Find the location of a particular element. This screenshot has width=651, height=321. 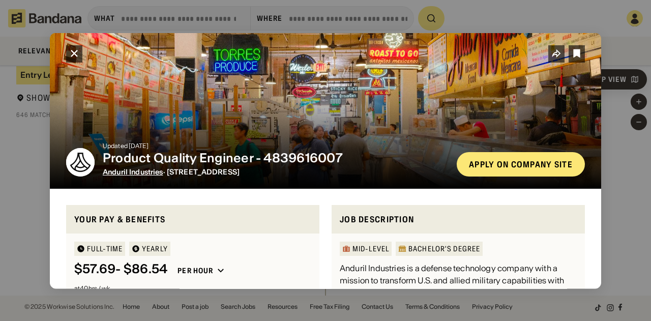

div: YEARLY is located at coordinates (155, 249).